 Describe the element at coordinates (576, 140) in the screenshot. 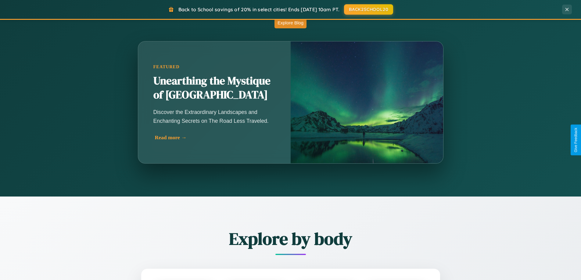

I see `div: Give Feedback` at that location.